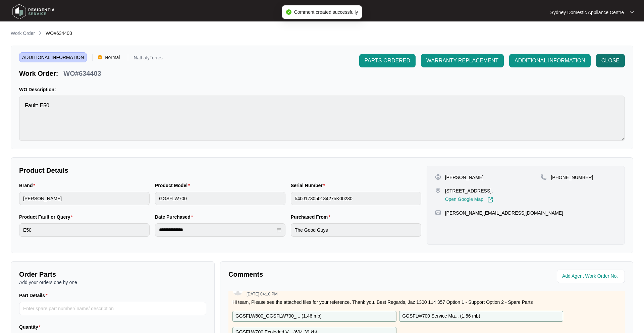 This screenshot has width=644, height=333. What do you see at coordinates (220, 199) in the screenshot?
I see `input: Product Model` at bounding box center [220, 199].